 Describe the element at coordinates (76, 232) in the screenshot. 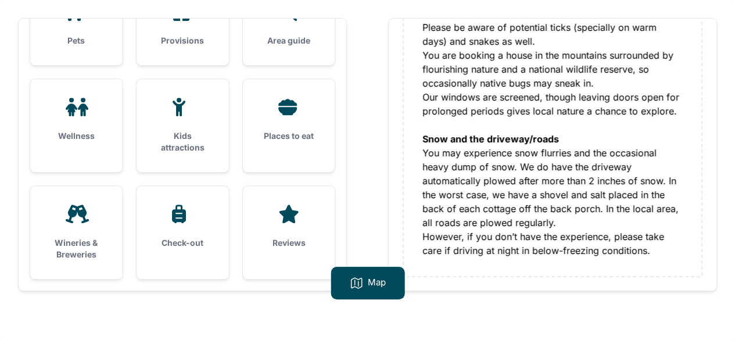

I see `a: Wineries & Breweries` at that location.